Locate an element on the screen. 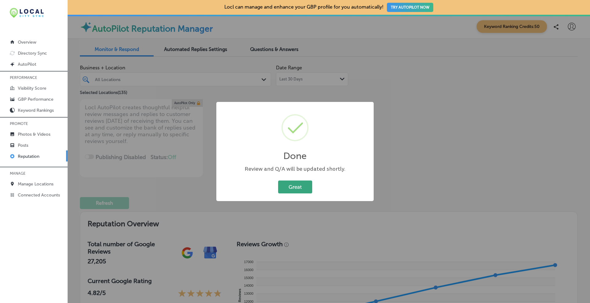  p: Directory Sync is located at coordinates (32, 53).